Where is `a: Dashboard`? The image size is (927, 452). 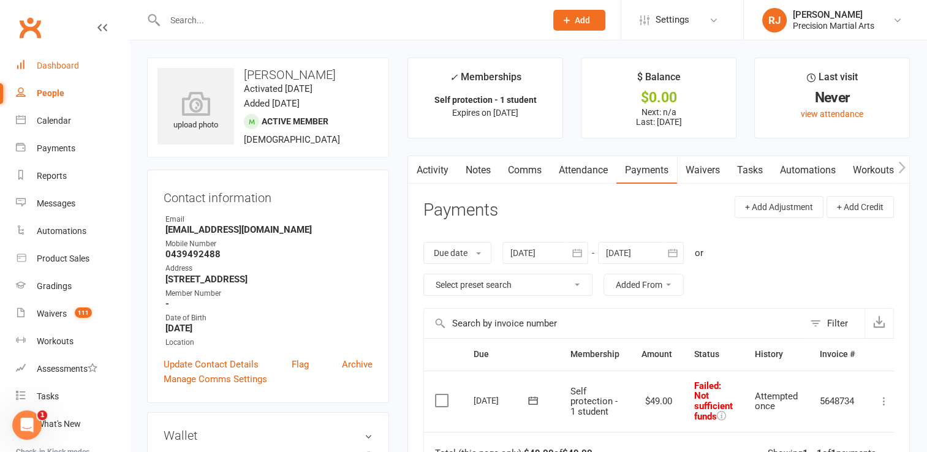
a: Dashboard is located at coordinates (72, 66).